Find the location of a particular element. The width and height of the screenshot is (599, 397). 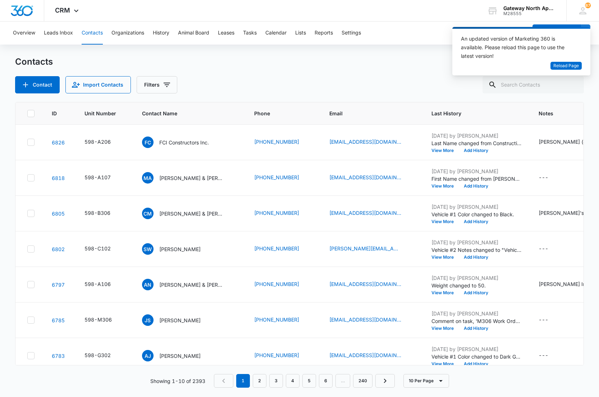

div: Unit Number - 598-A107 - Select to Edit Field is located at coordinates (104, 178).